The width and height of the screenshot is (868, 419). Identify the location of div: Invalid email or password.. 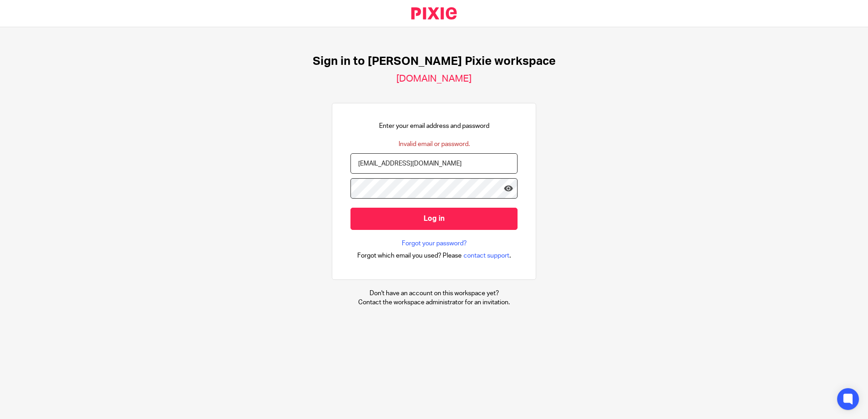
(434, 144).